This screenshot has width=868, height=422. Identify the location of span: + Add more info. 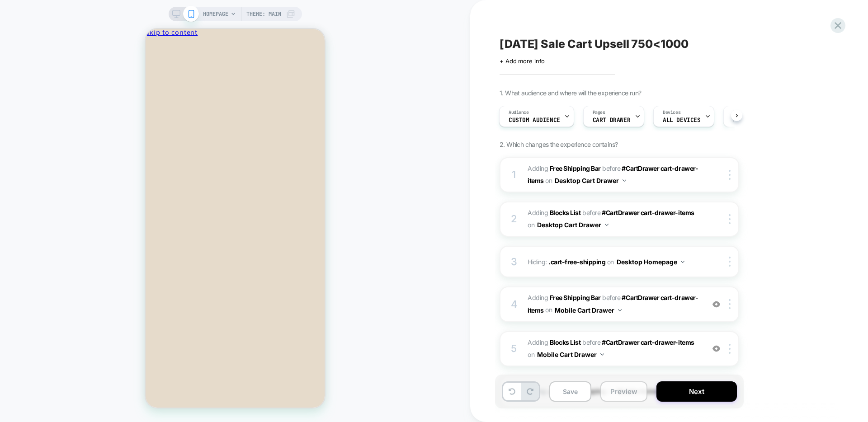
(522, 61).